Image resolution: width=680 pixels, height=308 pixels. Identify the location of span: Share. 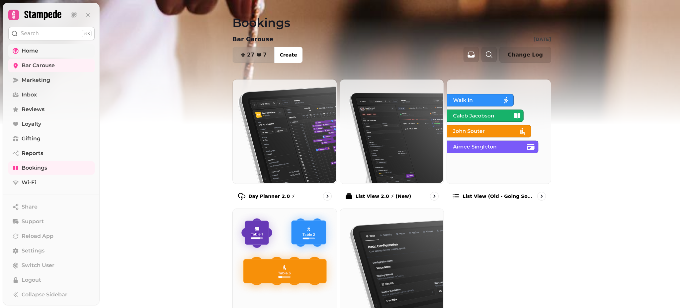
(30, 207).